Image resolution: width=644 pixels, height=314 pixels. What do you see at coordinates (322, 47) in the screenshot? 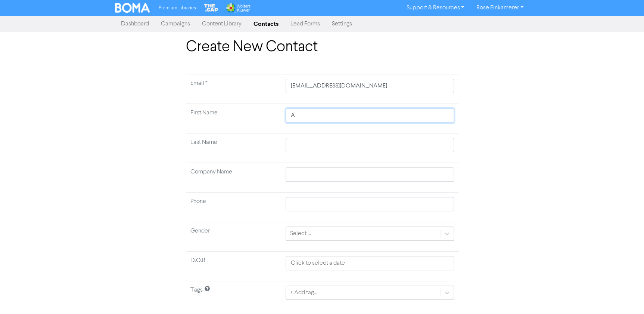
I see `h1: Create New Contact` at bounding box center [322, 47].